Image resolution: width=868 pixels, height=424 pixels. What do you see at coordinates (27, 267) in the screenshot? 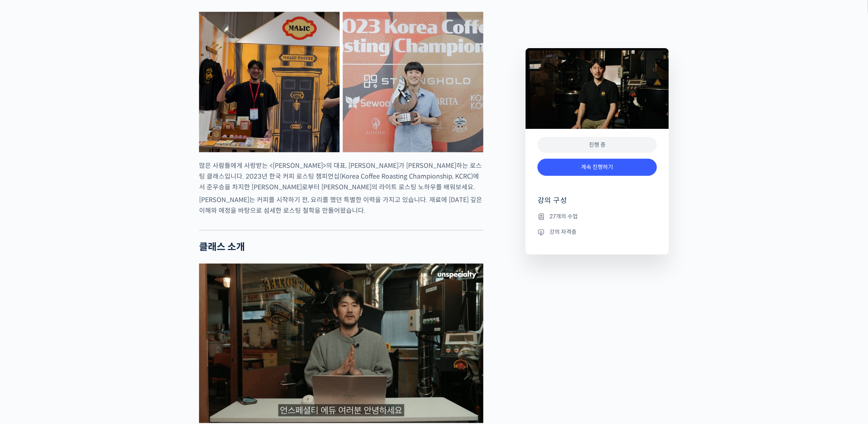
I see `span: 홈` at bounding box center [27, 267].